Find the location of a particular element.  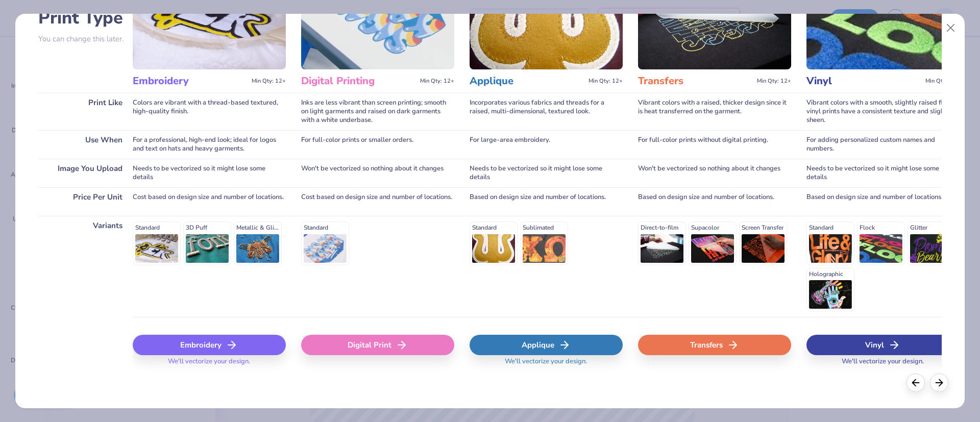

h3: Vinyl is located at coordinates (863, 81).